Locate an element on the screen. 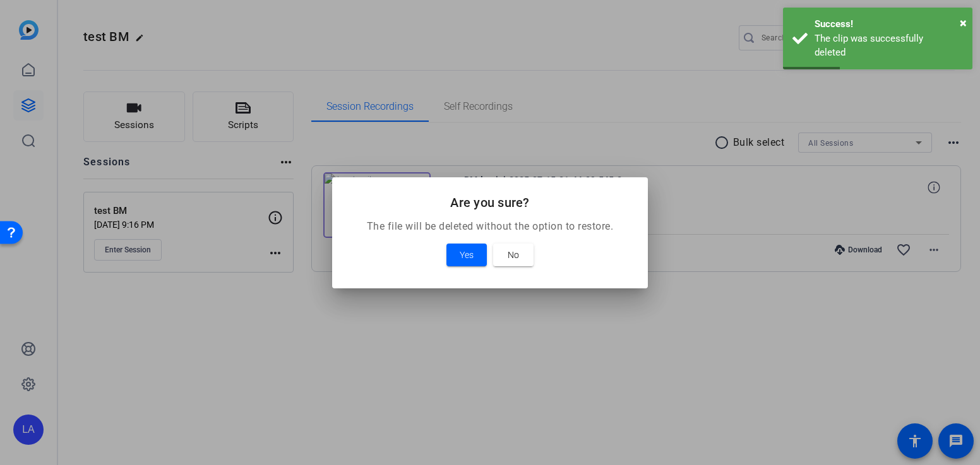  div: Success! is located at coordinates (888, 24).